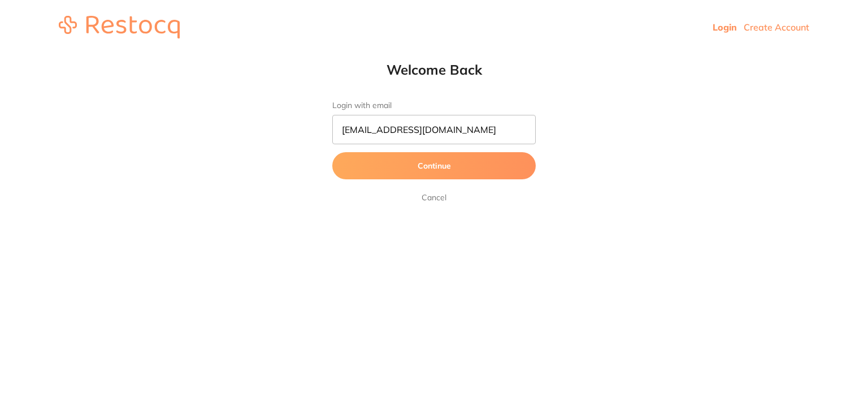  I want to click on label: Login with email, so click(434, 105).